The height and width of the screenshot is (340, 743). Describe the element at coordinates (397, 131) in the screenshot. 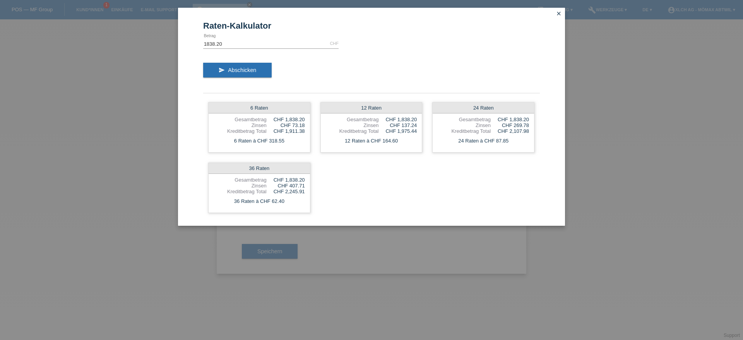

I see `div: CHF 1,975.44` at that location.